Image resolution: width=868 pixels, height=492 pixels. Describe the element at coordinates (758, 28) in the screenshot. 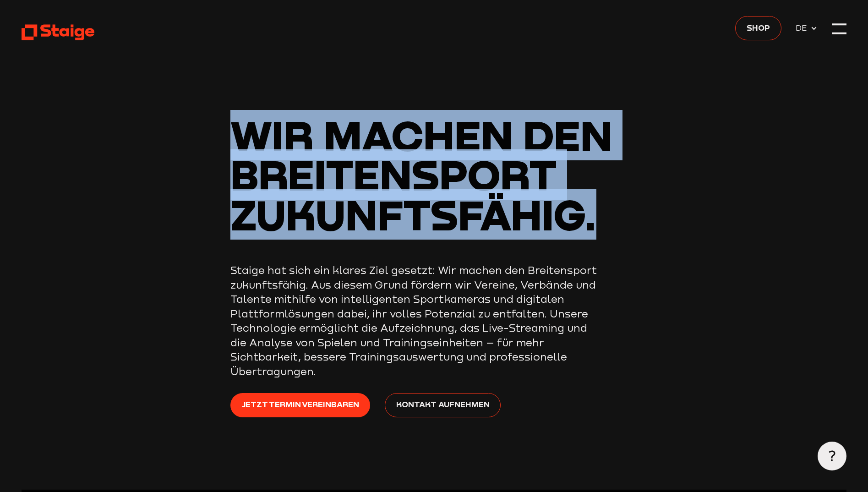

I see `a: Shop` at that location.